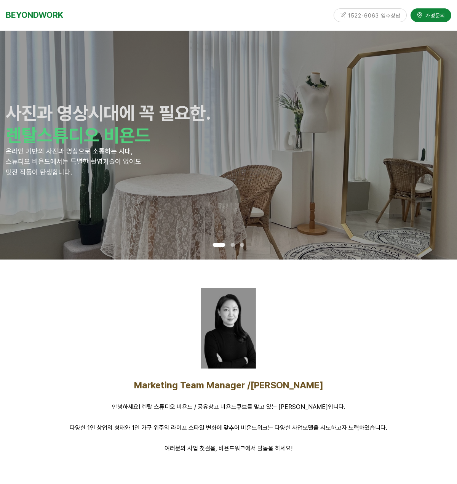  What do you see at coordinates (108, 113) in the screenshot?
I see `strong: 사진과 영상시대에 꼭 필요한.` at bounding box center [108, 113].